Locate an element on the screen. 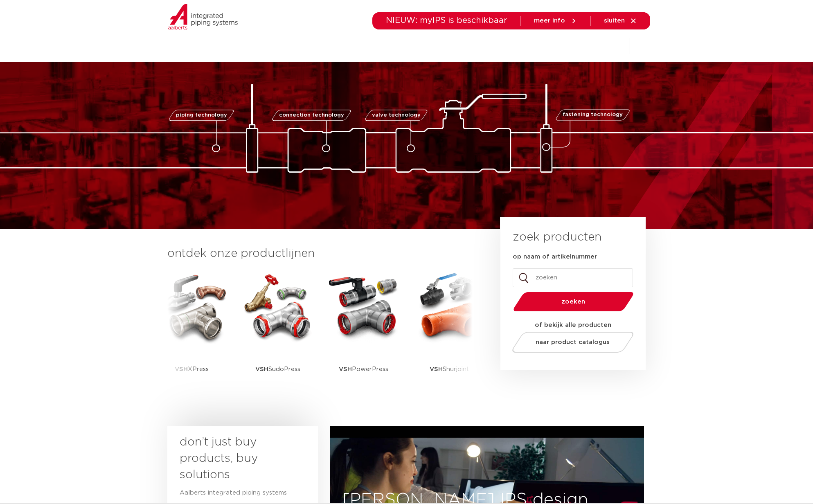  h3: zoek producten is located at coordinates (557, 237).